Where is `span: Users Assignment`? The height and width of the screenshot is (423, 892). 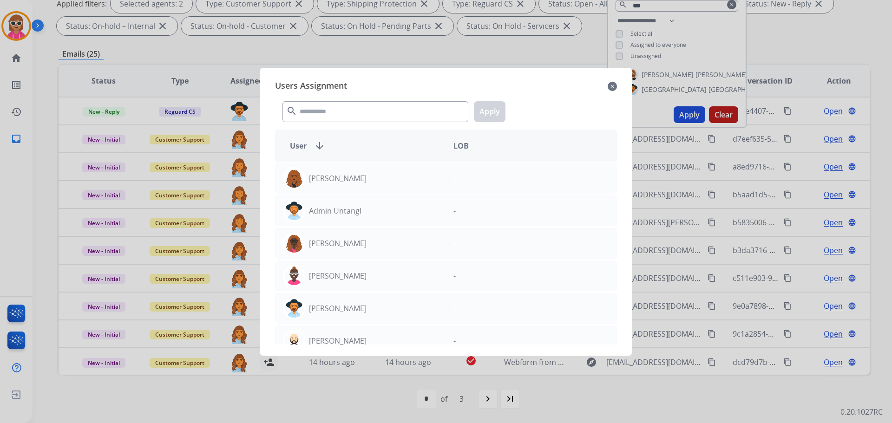 span: Users Assignment is located at coordinates (311, 86).